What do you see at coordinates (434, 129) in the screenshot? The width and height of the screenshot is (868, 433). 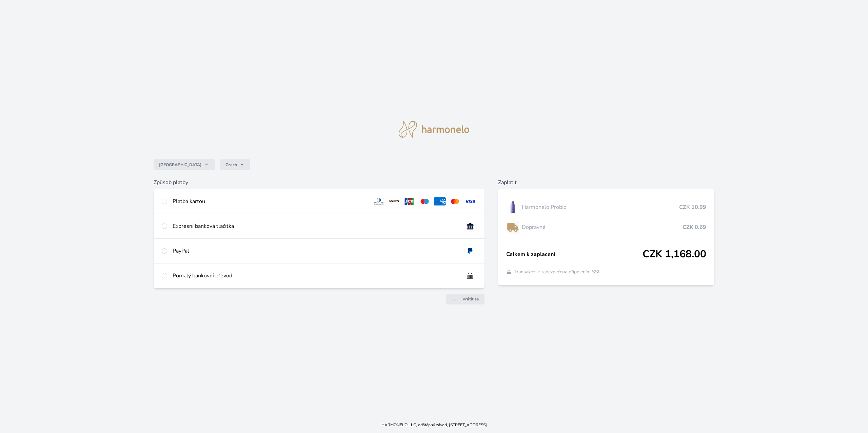 I see `img: logo.svg` at bounding box center [434, 129].